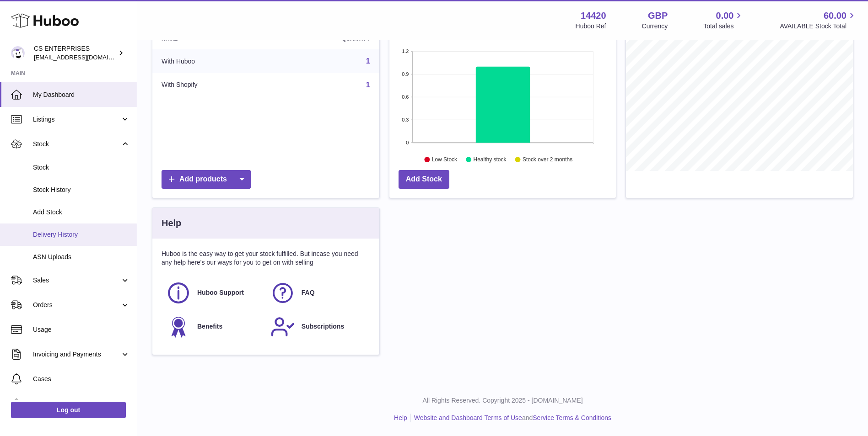 Image resolution: width=868 pixels, height=436 pixels. I want to click on div: Currency, so click(655, 26).